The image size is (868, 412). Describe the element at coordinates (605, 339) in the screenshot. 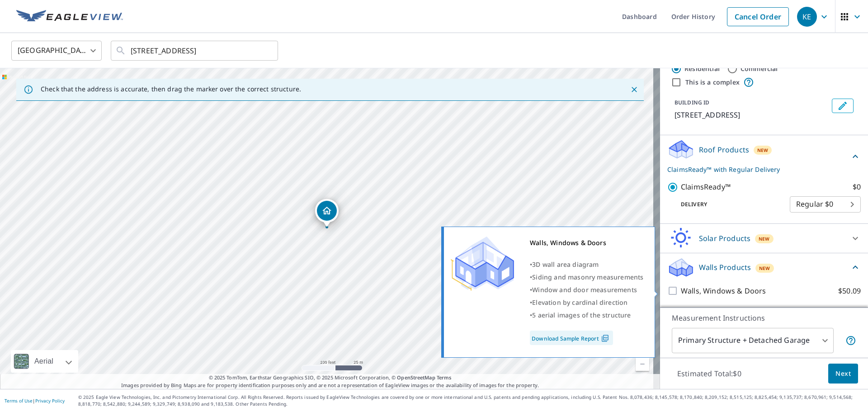

I see `img: Pdf Icon` at that location.